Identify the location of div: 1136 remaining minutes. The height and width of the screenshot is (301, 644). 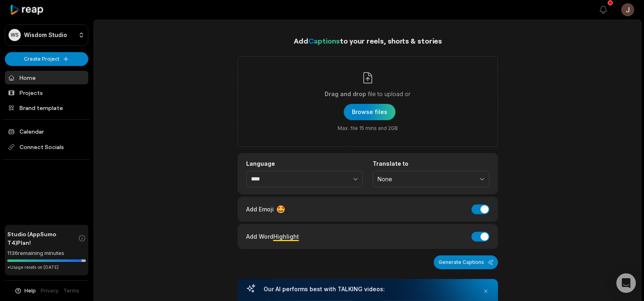
(46, 253).